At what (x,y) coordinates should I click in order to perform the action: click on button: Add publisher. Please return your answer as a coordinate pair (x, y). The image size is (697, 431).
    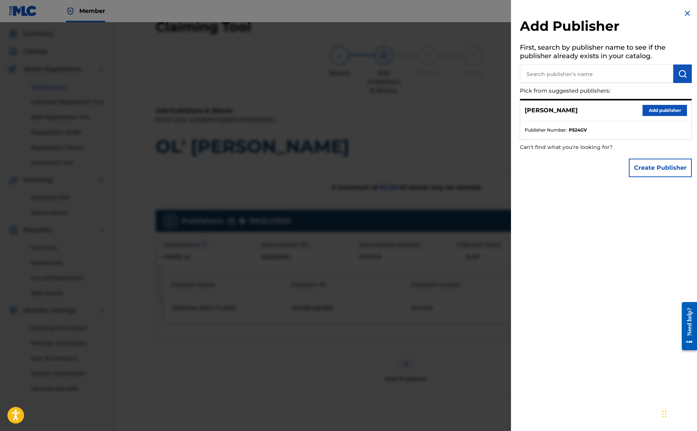
    Looking at the image, I should click on (665, 110).